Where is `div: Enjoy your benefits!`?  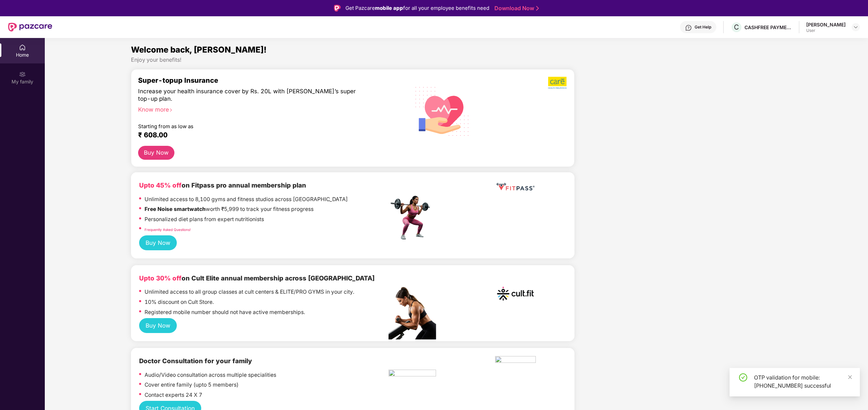 div: Enjoy your benefits! is located at coordinates (456, 59).